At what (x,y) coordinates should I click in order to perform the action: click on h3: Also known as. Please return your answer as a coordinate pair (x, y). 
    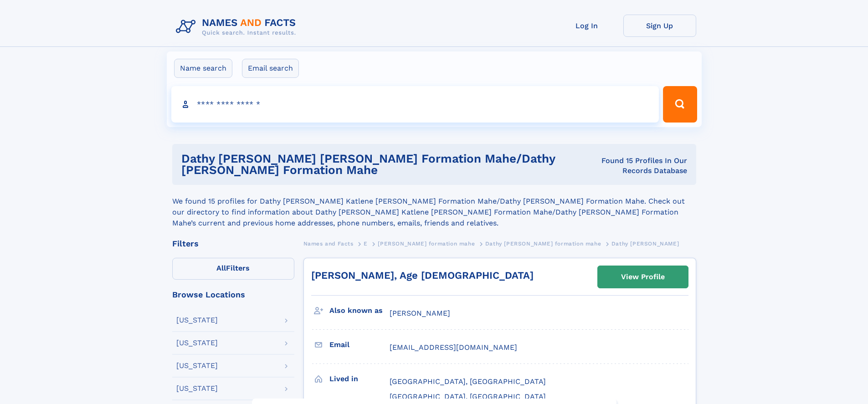
    Looking at the image, I should click on (360, 310).